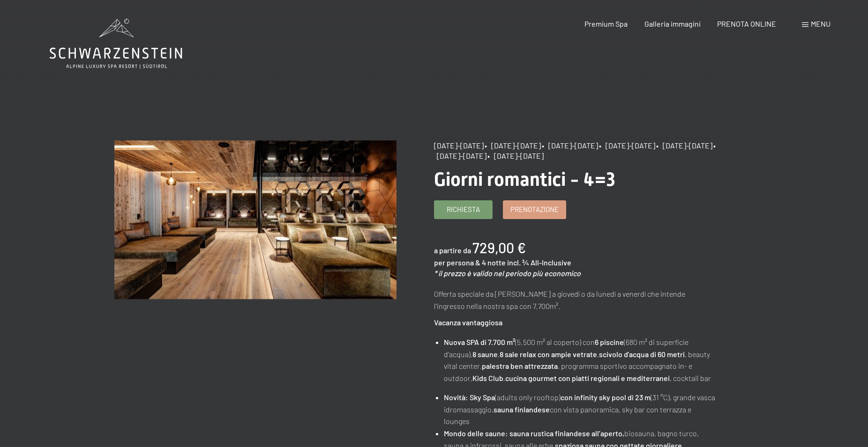 This screenshot has width=868, height=447. I want to click on a: Prenotazione, so click(534, 209).